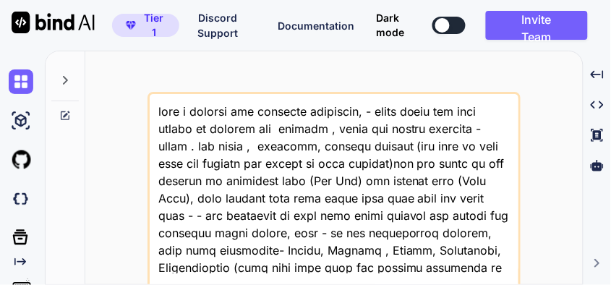  I want to click on button: premiumTier 1, so click(145, 25).